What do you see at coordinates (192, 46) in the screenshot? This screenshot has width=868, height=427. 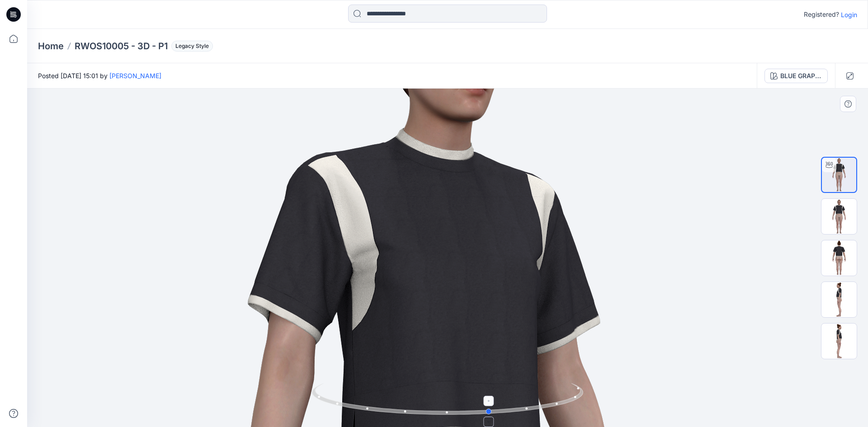 I see `span: Legacy Style` at bounding box center [192, 46].